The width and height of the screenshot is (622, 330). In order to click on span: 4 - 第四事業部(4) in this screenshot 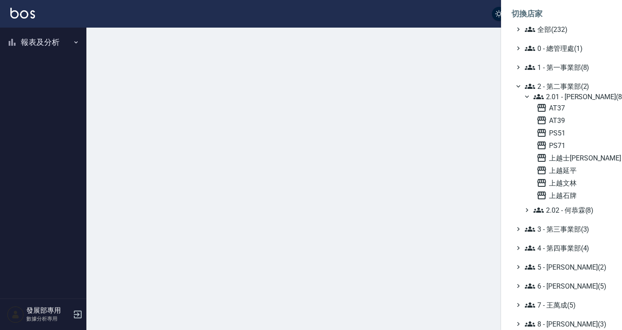, I will do `click(566, 248)`.